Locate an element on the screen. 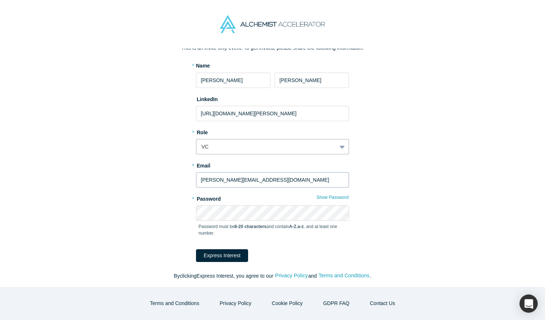 This screenshot has height=320, width=545. input: First Name is located at coordinates (233, 80).